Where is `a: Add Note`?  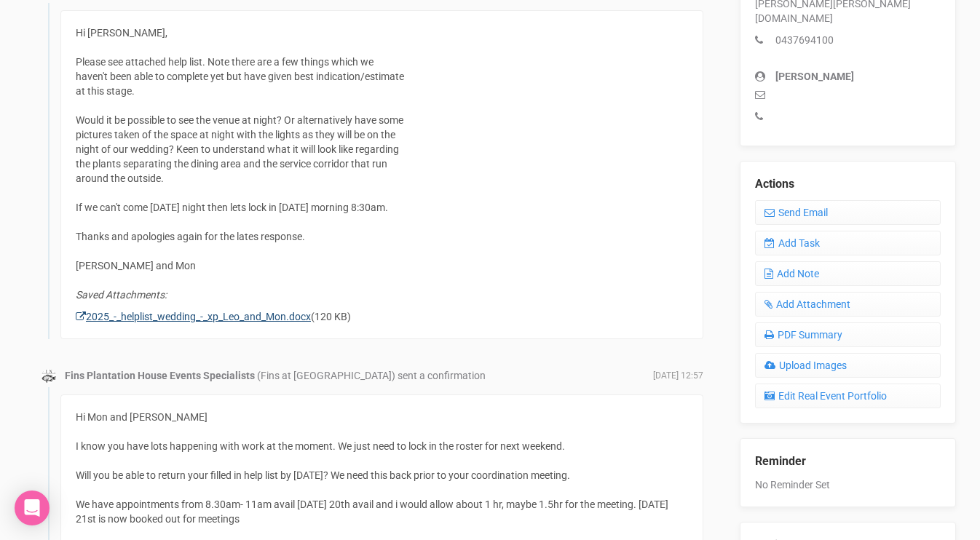
a: Add Note is located at coordinates (848, 274).